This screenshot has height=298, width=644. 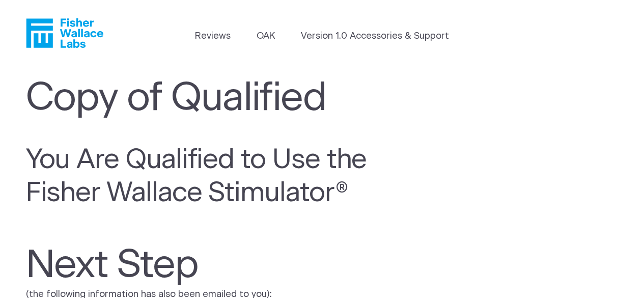 What do you see at coordinates (229, 98) in the screenshot?
I see `h1: Copy of Qualified` at bounding box center [229, 98].